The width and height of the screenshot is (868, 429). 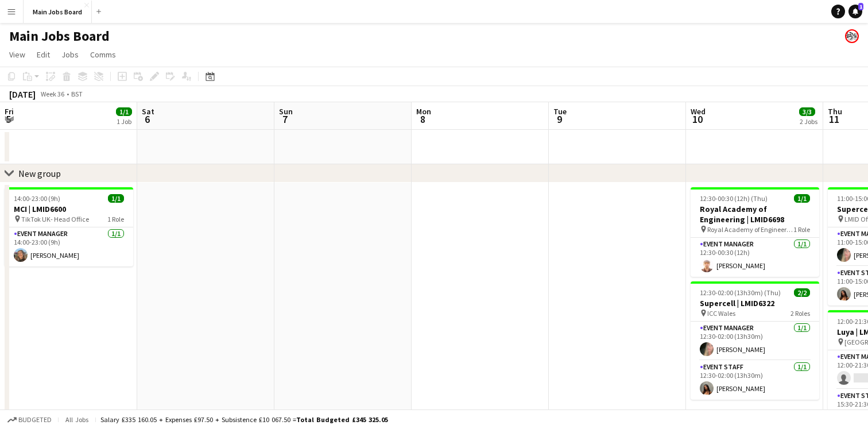 I want to click on span: 10, so click(x=697, y=119).